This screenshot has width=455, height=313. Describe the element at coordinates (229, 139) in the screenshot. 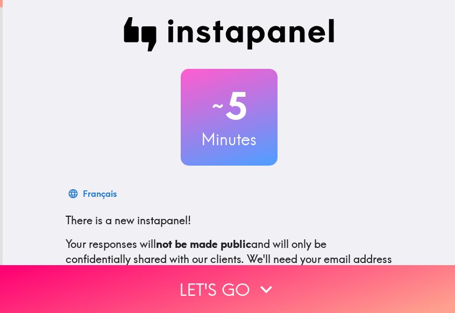

I see `h3: Minutes` at that location.